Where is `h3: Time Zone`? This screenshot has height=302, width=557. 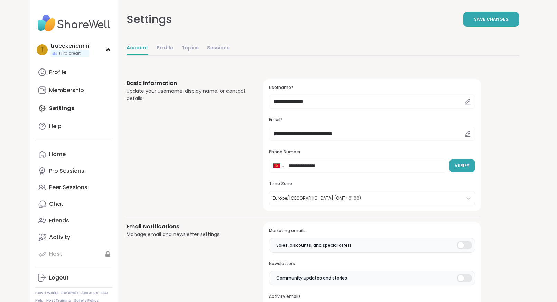 h3: Time Zone is located at coordinates (372, 184).